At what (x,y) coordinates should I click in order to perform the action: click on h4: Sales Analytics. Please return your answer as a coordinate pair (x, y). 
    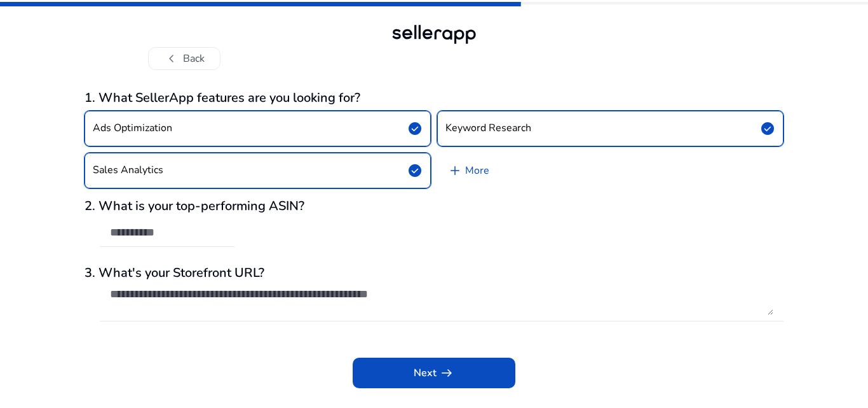
    Looking at the image, I should click on (127, 170).